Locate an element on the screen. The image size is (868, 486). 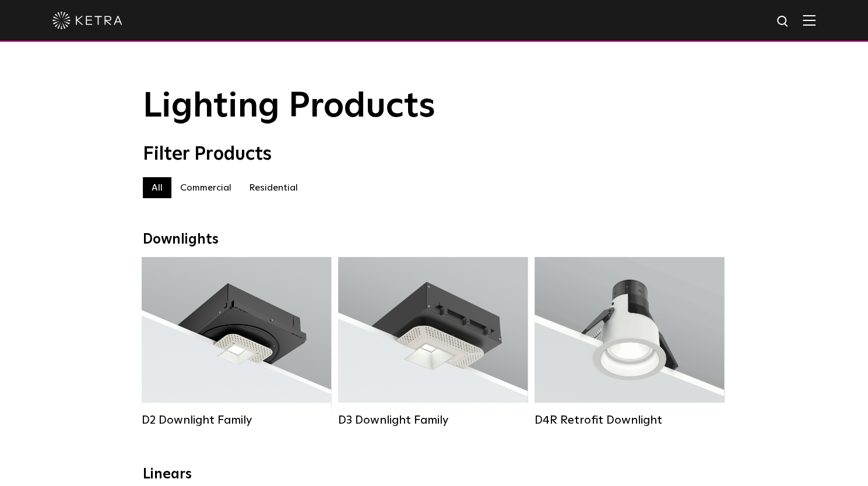
a: D3 Downlight Family Lumen Output:700 / 900 / 1100Colors:White / Black / Silver / Bronze / Paintab... is located at coordinates (432, 342).